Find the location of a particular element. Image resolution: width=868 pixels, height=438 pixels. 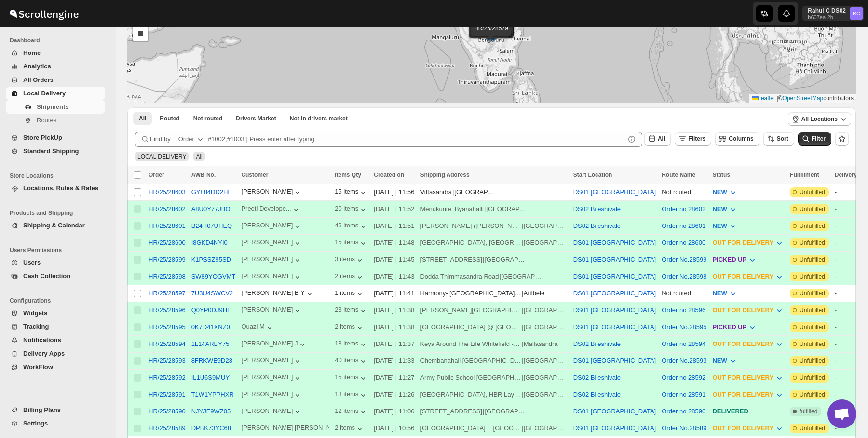

button: 12 items is located at coordinates (351, 412).